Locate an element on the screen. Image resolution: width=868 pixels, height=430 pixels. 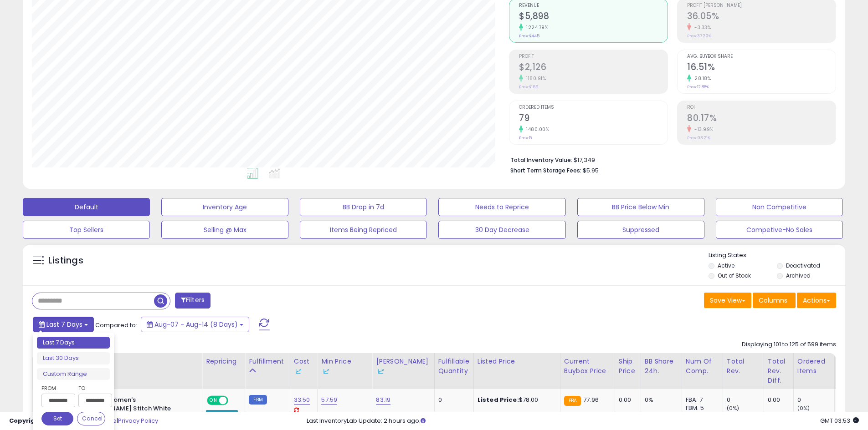
h2: 80.17% is located at coordinates (761, 119).